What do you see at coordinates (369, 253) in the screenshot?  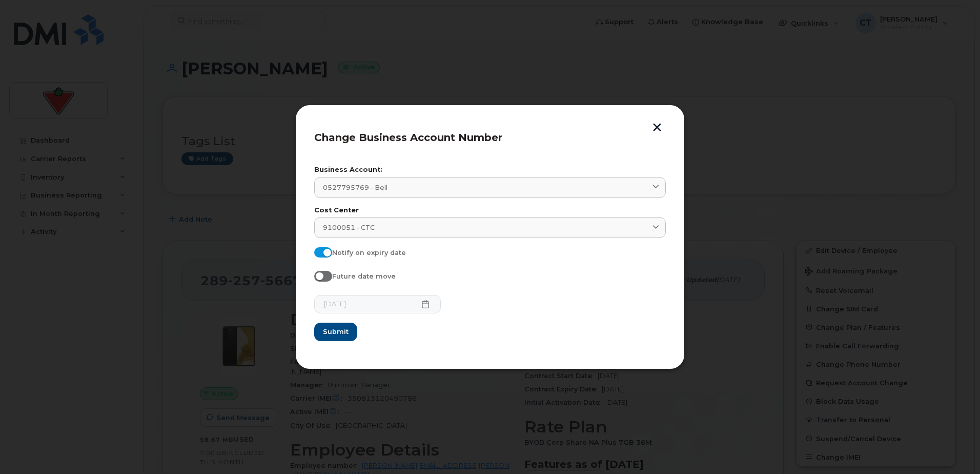 I see `span: Notify on expiry date` at bounding box center [369, 253].